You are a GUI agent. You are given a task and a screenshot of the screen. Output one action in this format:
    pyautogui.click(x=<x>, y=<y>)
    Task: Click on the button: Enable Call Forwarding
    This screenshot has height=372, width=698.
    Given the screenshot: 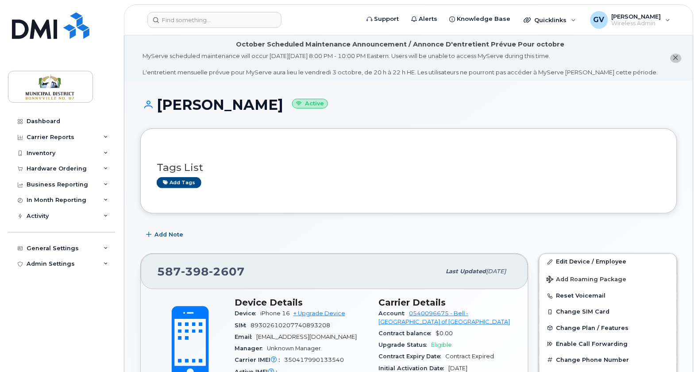 What is the action you would take?
    pyautogui.click(x=608, y=344)
    